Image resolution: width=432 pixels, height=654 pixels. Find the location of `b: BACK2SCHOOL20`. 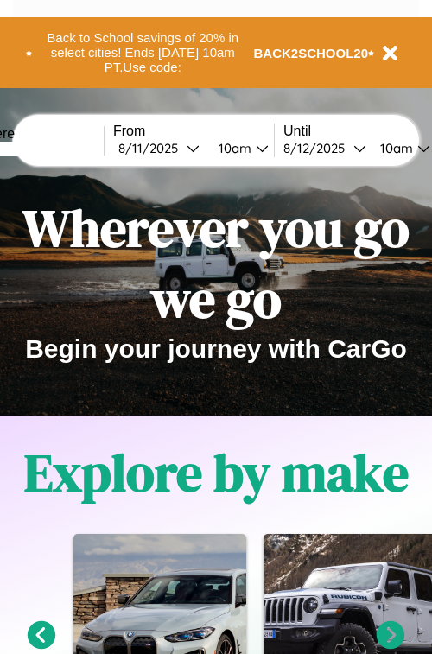

b: BACK2SCHOOL20 is located at coordinates (311, 53).